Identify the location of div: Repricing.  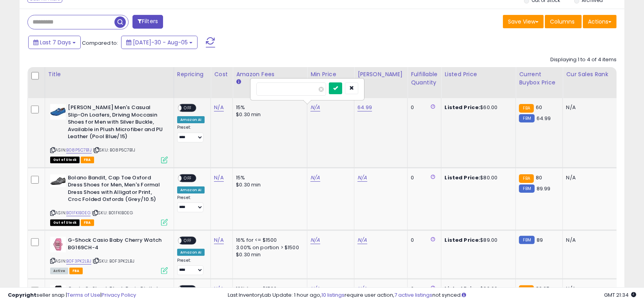
(192, 75).